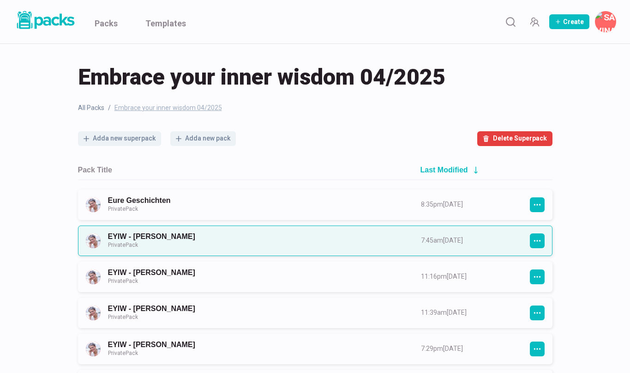 This screenshot has height=373, width=630. I want to click on h2: Last Modified, so click(444, 169).